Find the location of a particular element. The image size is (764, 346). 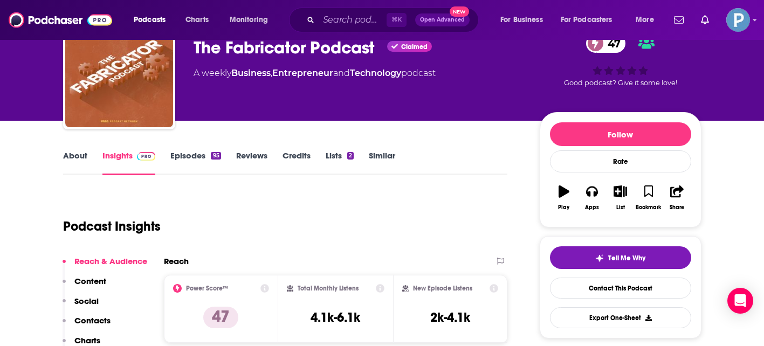

button: Social is located at coordinates (80, 306).